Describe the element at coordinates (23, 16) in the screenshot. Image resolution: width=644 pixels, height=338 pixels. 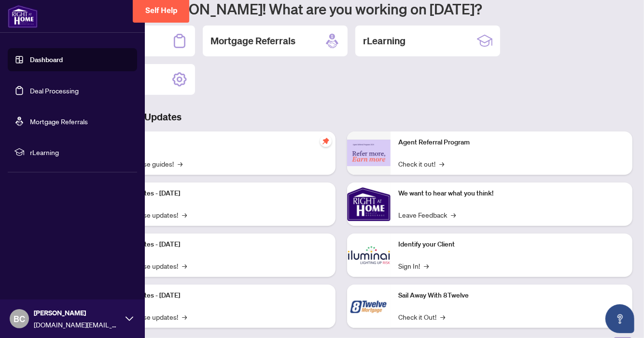
I see `img: logo` at that location.